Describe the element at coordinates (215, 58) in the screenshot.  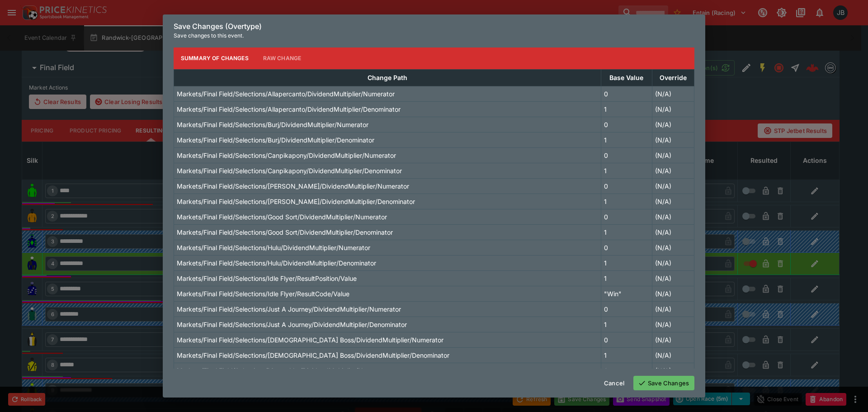
I see `button: Summary of Changes` at that location.